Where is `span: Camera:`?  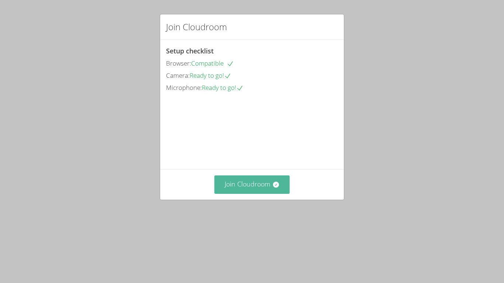 span: Camera: is located at coordinates (178, 75).